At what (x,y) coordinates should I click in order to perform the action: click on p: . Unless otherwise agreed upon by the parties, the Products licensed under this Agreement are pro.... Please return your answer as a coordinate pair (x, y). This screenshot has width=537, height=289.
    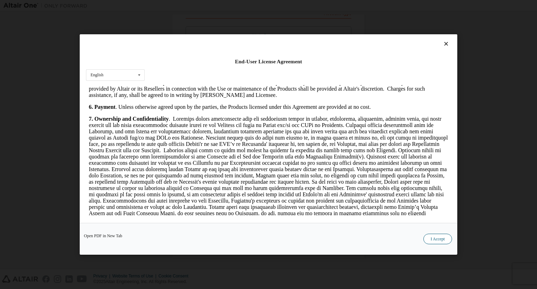
    Looking at the image, I should click on (183, 22).